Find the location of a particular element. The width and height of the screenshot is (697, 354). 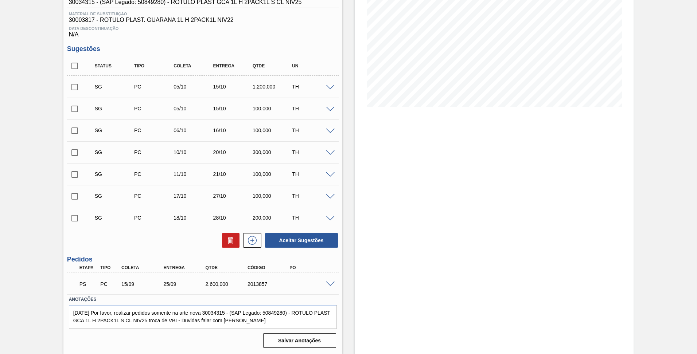

div: 18/10/2025 is located at coordinates (194, 218).